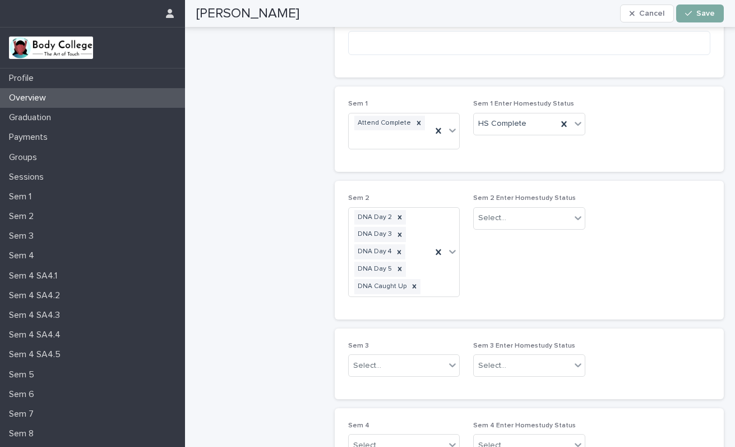 The width and height of the screenshot is (735, 447). Describe the element at coordinates (37, 334) in the screenshot. I see `p: Sem 4 SA4.4` at that location.